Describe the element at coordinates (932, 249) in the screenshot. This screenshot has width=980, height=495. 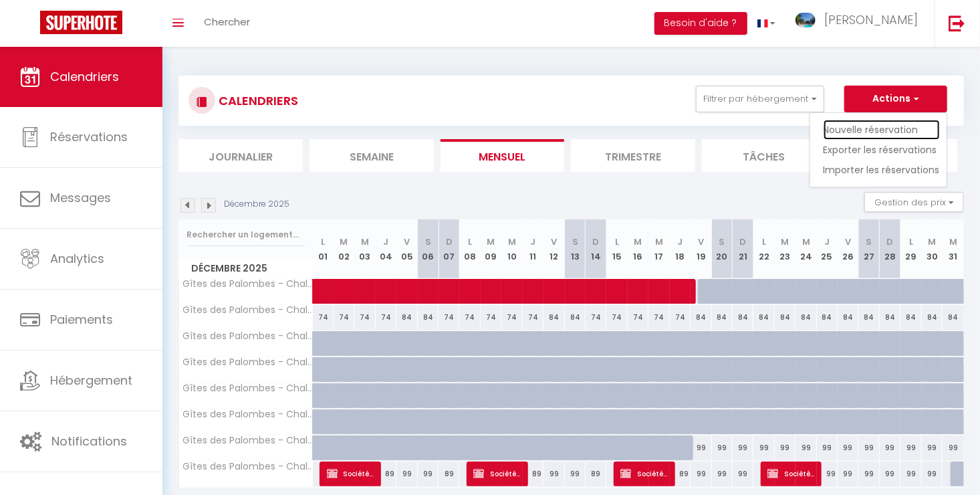
I see `th: 30` at that location.